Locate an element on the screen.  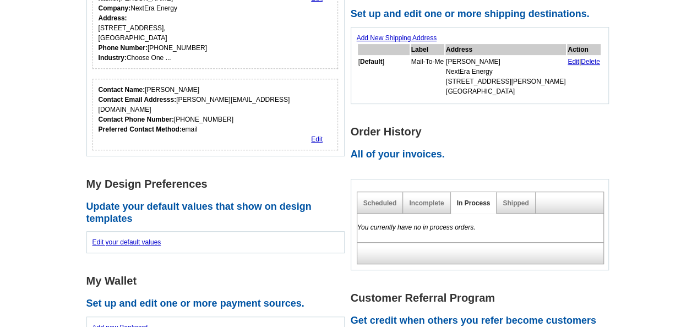
a: Add New Shipping Address is located at coordinates (397, 38).